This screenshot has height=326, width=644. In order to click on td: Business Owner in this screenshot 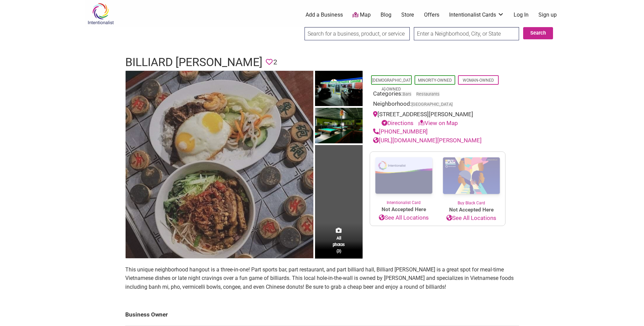, I will do `click(322, 315)`.